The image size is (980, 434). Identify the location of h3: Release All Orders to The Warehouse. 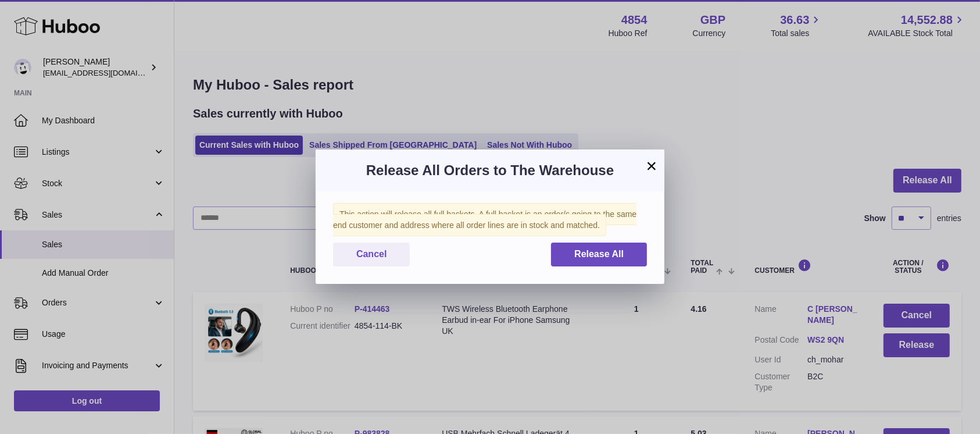
(490, 170).